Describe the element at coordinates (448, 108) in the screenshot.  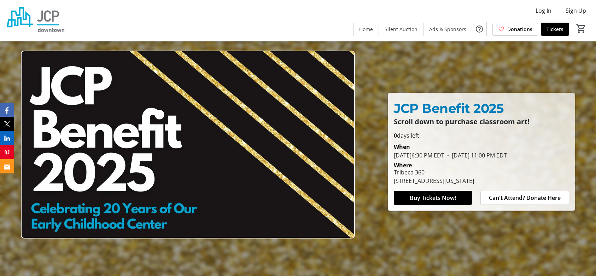
I see `span: JCP Benefit 2025` at that location.